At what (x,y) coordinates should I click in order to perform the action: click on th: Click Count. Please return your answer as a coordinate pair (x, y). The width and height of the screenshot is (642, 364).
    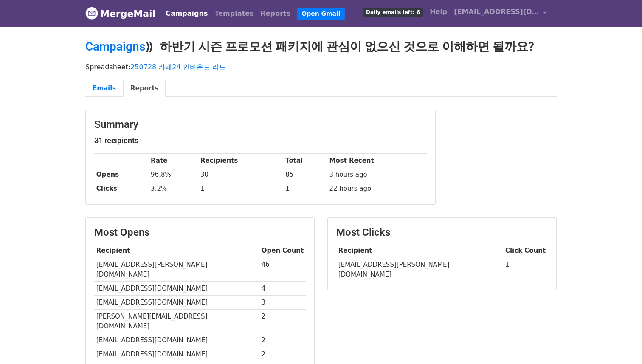
    Looking at the image, I should click on (525, 250).